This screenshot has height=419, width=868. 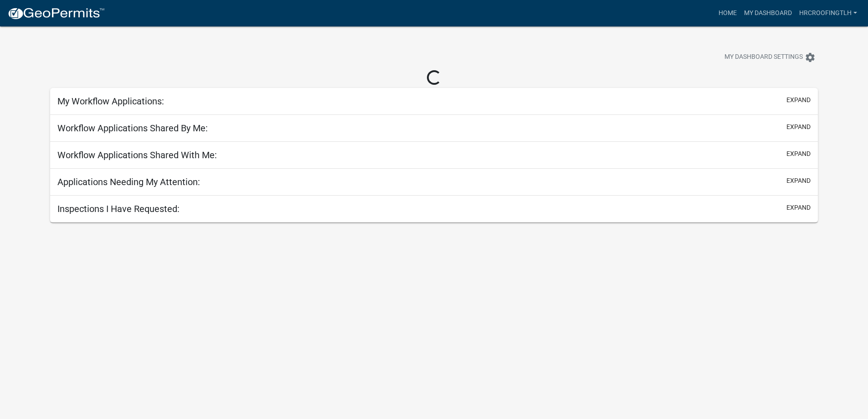 I want to click on h5: Workflow Applications Shared By Me:, so click(x=133, y=128).